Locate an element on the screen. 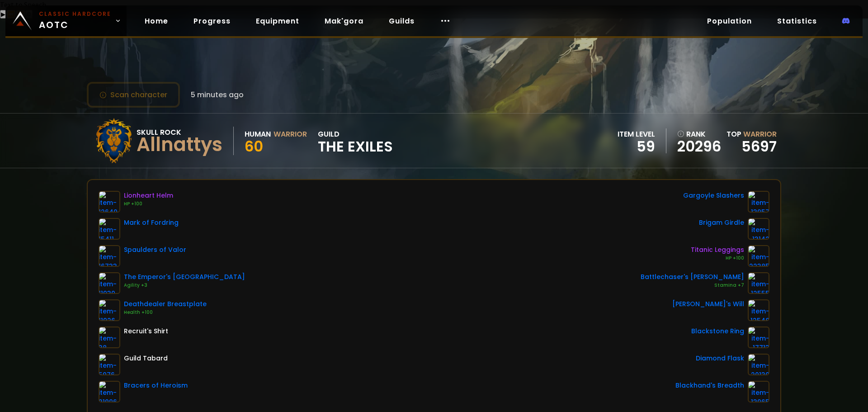  img: item-21996 is located at coordinates (110, 391).